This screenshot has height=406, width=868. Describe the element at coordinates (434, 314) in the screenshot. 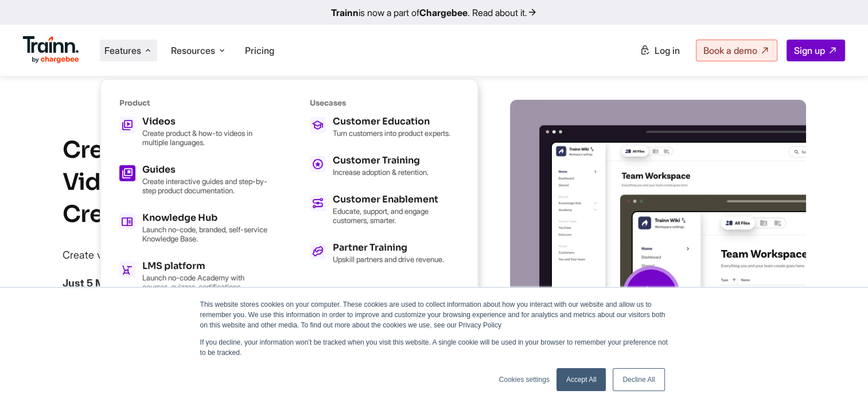

I see `p: This website stores cookies on your computer. These cookies are used to collect information about...` at that location.